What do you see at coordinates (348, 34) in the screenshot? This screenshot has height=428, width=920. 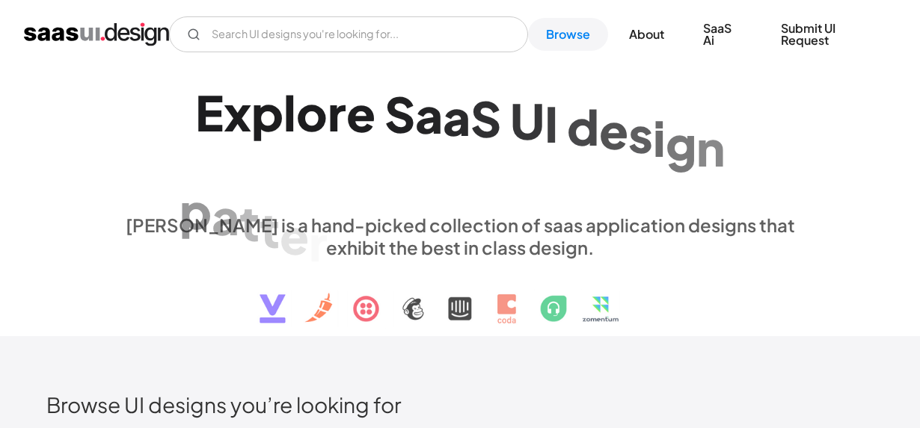 I see `form: Email Form` at bounding box center [348, 34].